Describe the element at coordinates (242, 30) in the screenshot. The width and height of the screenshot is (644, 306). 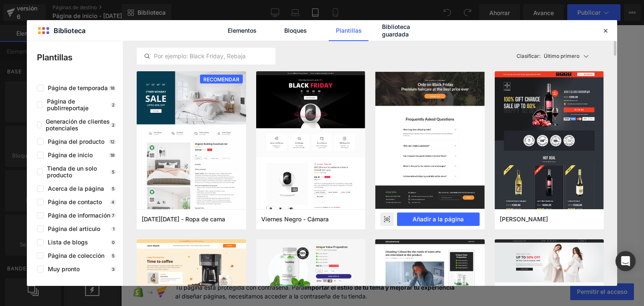
I see `font: Elementos` at that location.